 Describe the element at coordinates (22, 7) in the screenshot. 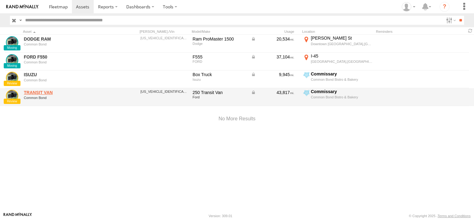

I see `img: rand-logo.svg` at that location.